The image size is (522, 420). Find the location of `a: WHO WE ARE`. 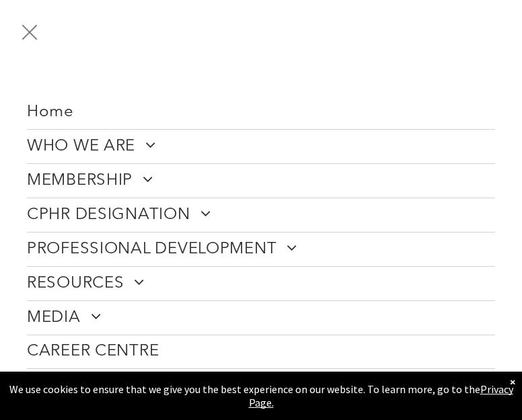

a: WHO WE ARE is located at coordinates (261, 147).